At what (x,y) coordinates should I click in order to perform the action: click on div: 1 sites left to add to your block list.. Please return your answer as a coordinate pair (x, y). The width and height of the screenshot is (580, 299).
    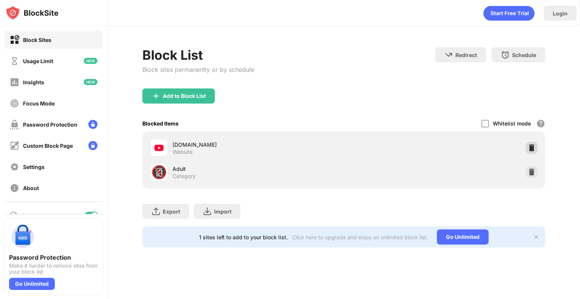
    Looking at the image, I should click on (243, 237).